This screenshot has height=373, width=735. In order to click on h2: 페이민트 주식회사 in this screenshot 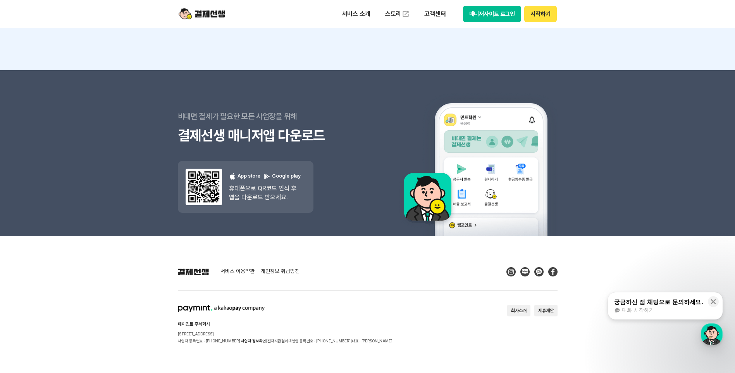, I will do `click(285, 324)`.